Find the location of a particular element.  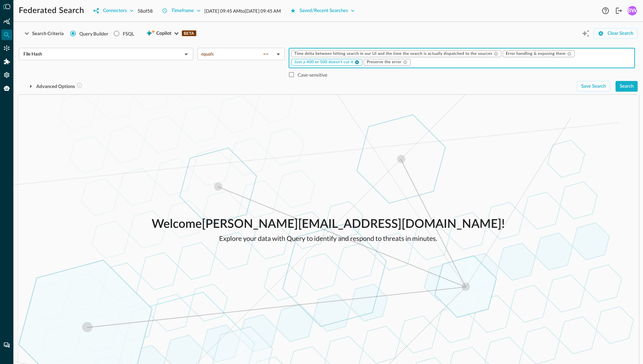

div: Query Agent is located at coordinates (7, 88).